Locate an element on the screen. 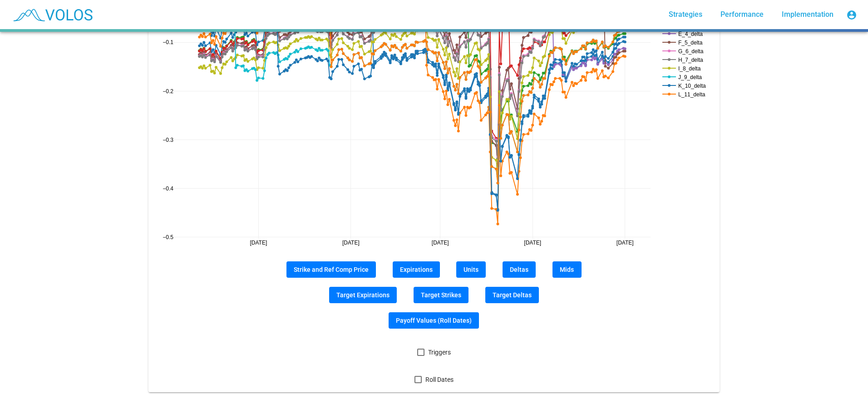 Image resolution: width=868 pixels, height=420 pixels. a: Performance is located at coordinates (742, 14).